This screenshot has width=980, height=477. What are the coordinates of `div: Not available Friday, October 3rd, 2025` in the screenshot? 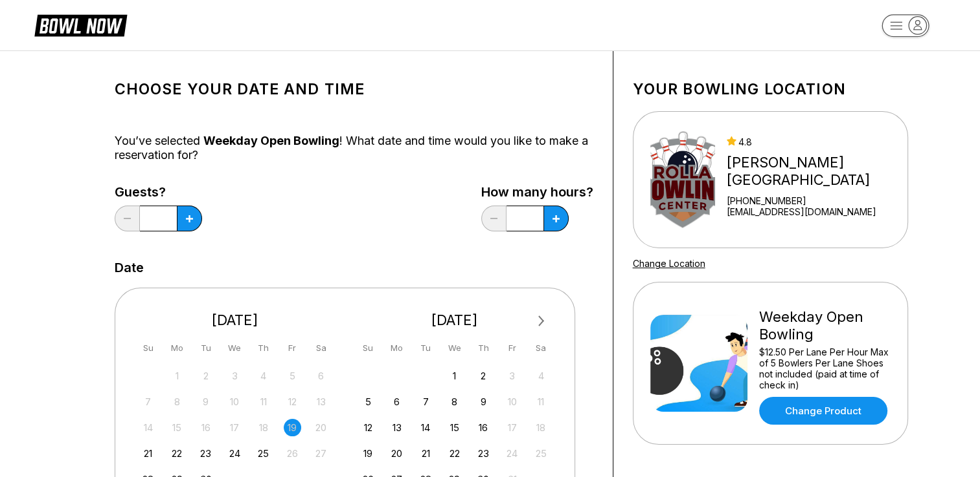 It's located at (512, 376).